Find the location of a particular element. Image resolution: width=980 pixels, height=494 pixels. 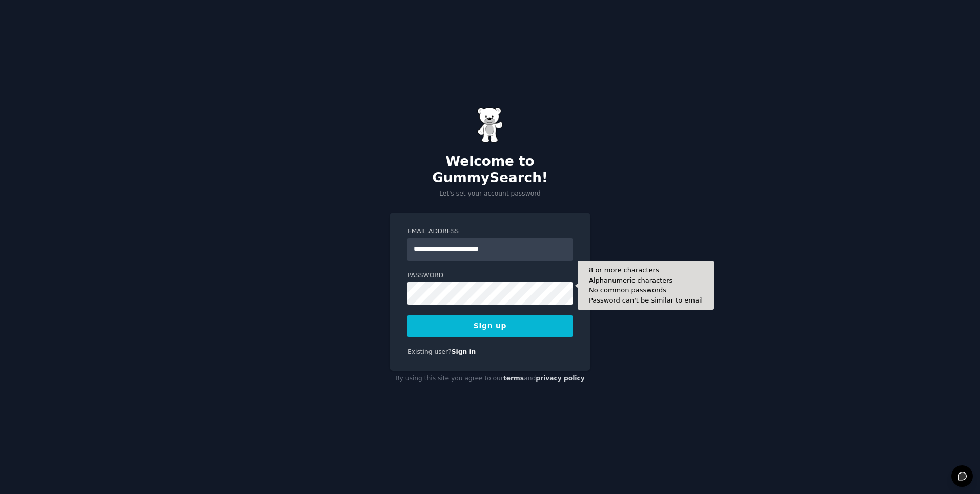

img: Gummy Bear is located at coordinates (490, 125).